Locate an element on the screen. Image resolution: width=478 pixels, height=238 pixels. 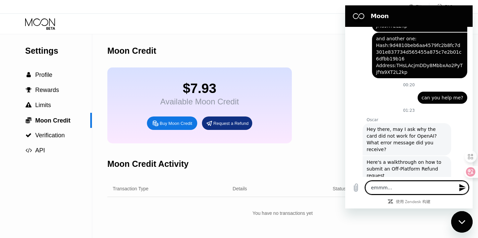
p: Oscar is located at coordinates (74, 114).